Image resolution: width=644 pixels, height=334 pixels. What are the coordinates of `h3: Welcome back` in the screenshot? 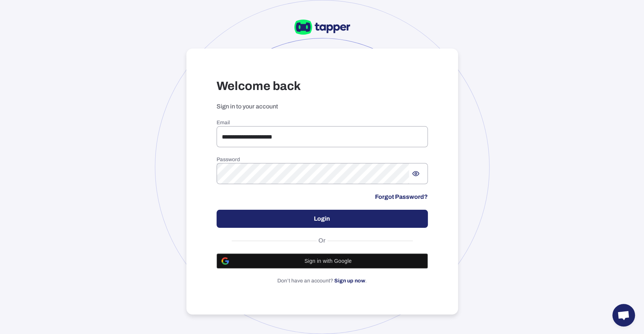 It's located at (322, 86).